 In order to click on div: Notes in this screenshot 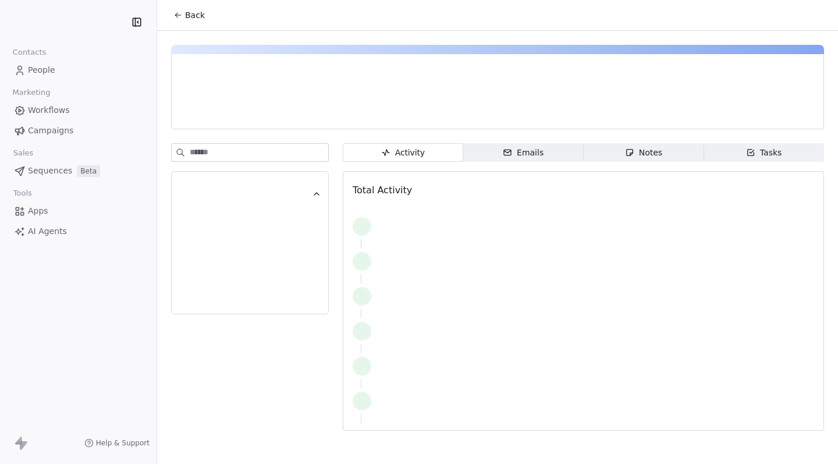, I will do `click(643, 152)`.